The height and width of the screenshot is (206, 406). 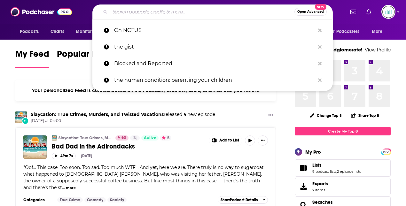 What do you see at coordinates (388, 12) in the screenshot?
I see `button: Show profile menu` at bounding box center [388, 12].